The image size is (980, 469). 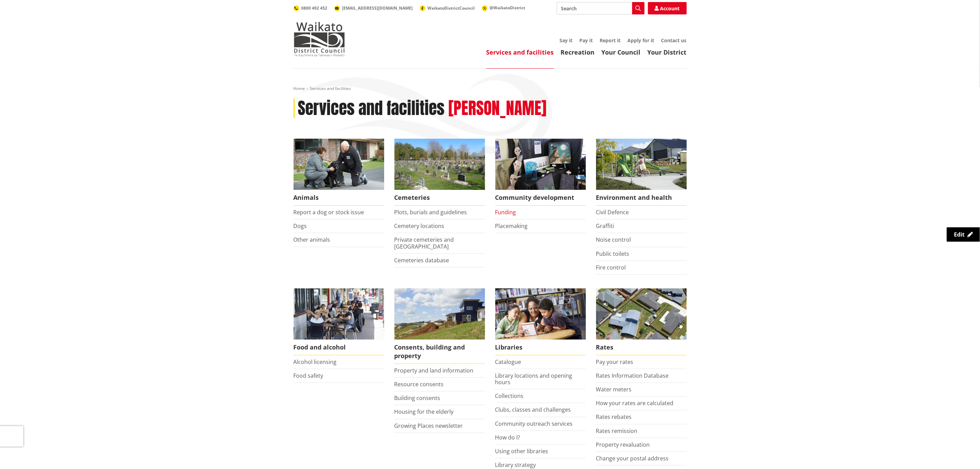 What do you see at coordinates (586, 40) in the screenshot?
I see `a: Pay it` at bounding box center [586, 40].